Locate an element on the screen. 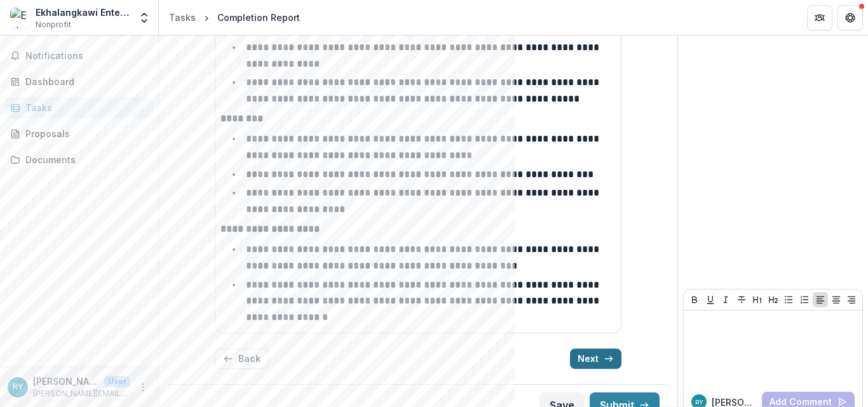 The width and height of the screenshot is (868, 407). div: Ekhalangkawi Enterprise is located at coordinates (83, 12).